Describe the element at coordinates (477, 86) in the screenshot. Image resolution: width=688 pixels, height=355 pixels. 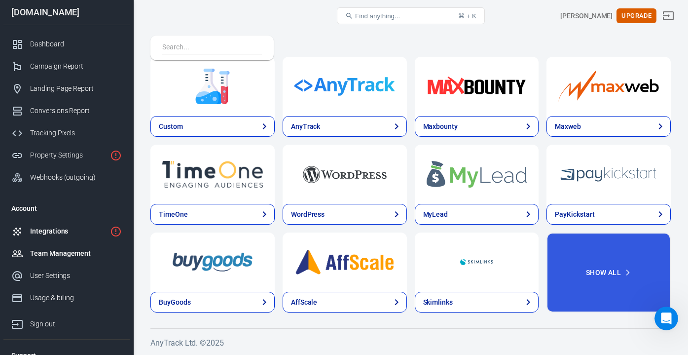
I see `img: Maxbounty` at that location.